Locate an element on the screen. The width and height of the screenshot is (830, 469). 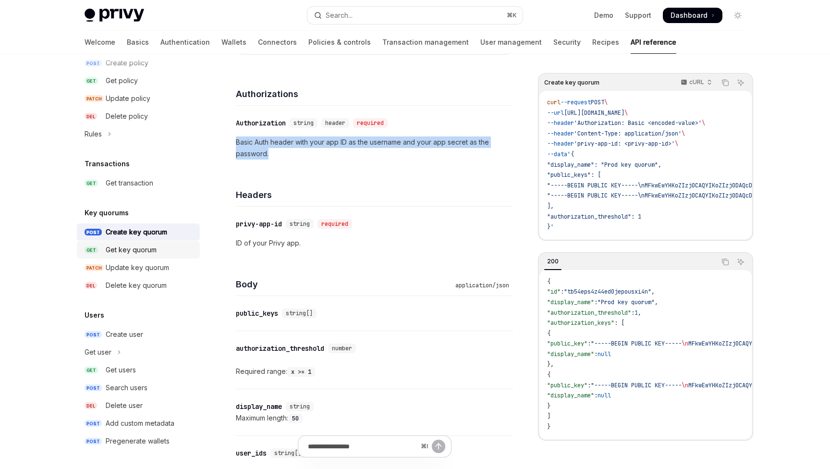
h4: Headers is located at coordinates (374, 195).